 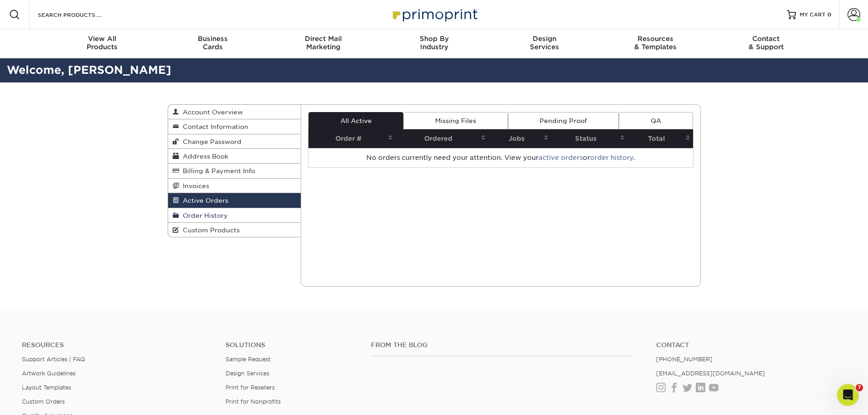 I want to click on th: Status, so click(x=589, y=138).